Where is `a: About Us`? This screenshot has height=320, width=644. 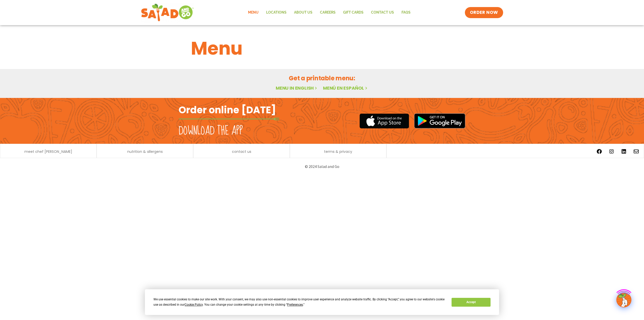 a: About Us is located at coordinates (303, 13).